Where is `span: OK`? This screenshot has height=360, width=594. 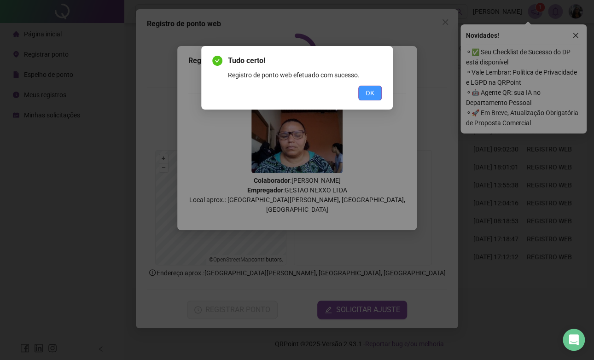
span: OK is located at coordinates (369, 93).